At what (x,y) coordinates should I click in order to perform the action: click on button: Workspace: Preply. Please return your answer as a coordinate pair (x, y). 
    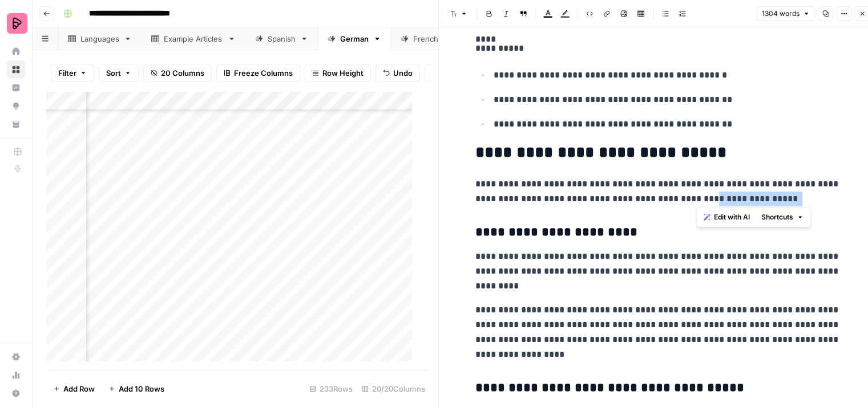
    Looking at the image, I should click on (16, 23).